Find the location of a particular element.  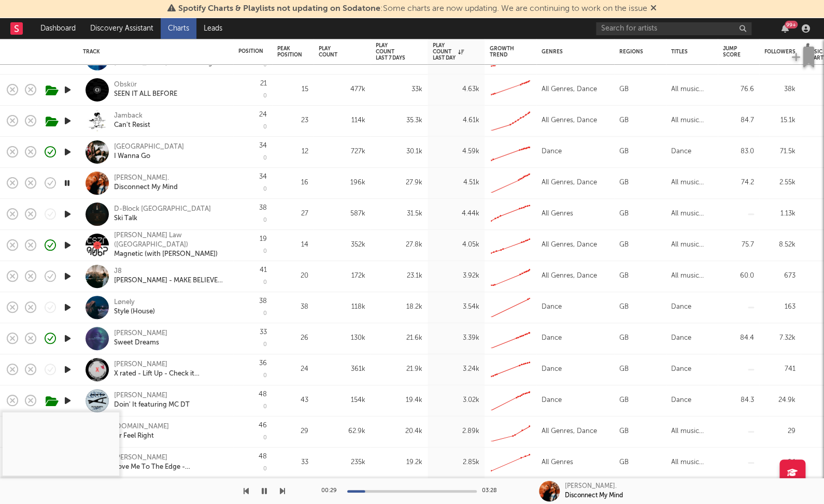

div: 235k is located at coordinates (342, 463).